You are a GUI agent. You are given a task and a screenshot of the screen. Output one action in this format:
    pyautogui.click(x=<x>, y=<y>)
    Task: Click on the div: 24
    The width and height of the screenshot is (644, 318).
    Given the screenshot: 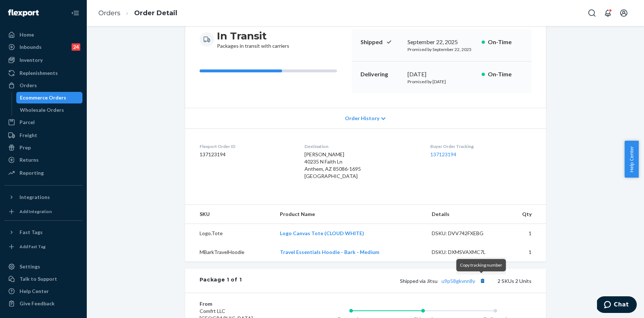 What is the action you would take?
    pyautogui.click(x=76, y=47)
    